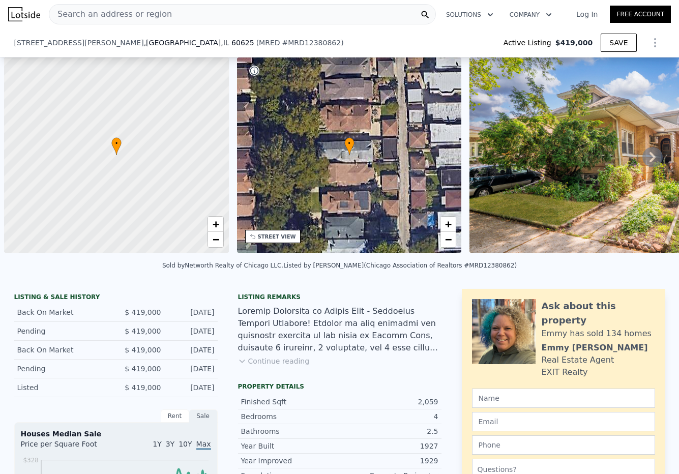 This screenshot has width=679, height=474. I want to click on button: Solutions, so click(470, 15).